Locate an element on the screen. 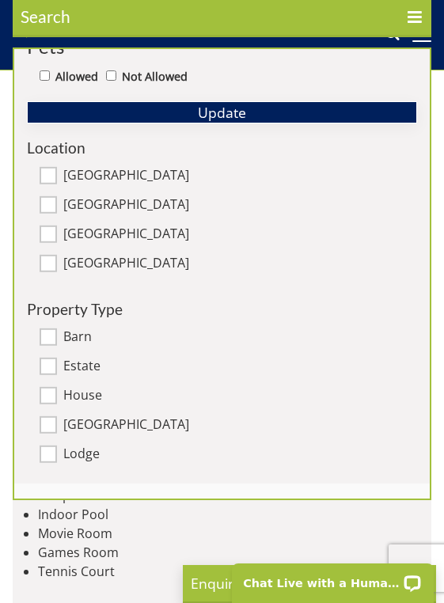 This screenshot has height=603, width=444. h3: Pets is located at coordinates (222, 47).